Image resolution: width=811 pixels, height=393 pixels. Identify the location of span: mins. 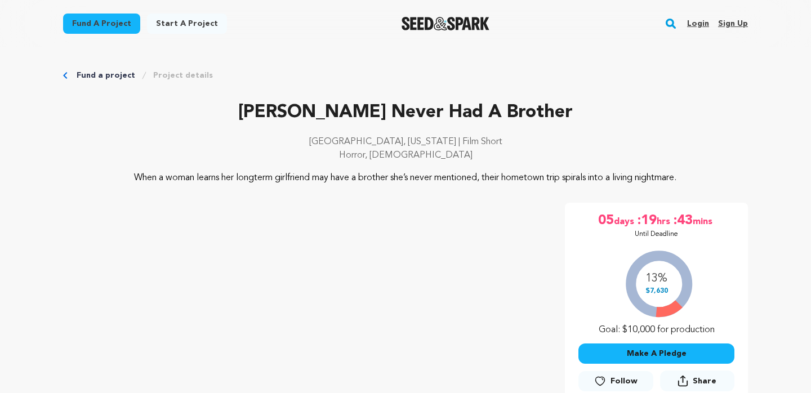
(703, 221).